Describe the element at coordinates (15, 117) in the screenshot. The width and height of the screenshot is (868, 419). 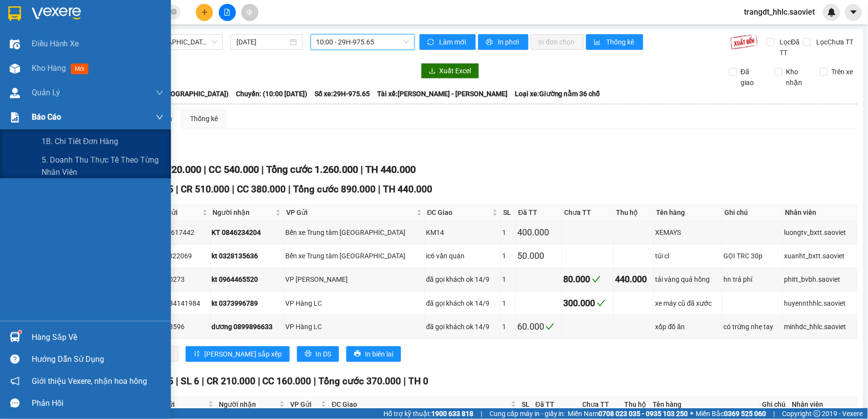
I see `img: solution-icon` at that location.